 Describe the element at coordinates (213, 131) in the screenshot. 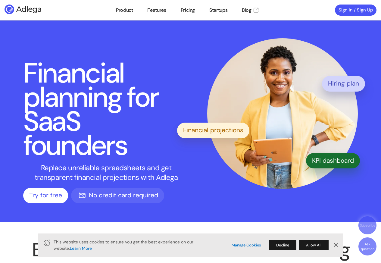

I see `div: Financial projections` at that location.